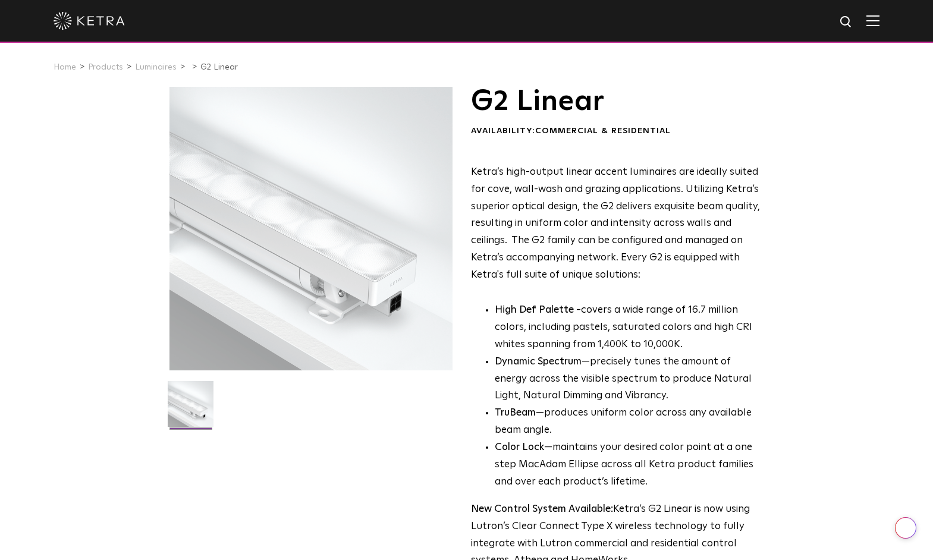  What do you see at coordinates (89, 21) in the screenshot?
I see `img: ketra-logo-2019-white` at bounding box center [89, 21].